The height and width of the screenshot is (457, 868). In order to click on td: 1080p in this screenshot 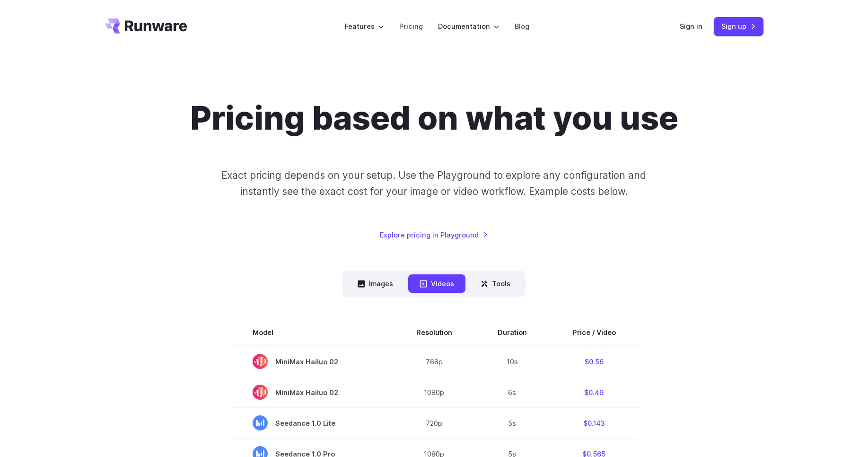, I will do `click(434, 393)`.